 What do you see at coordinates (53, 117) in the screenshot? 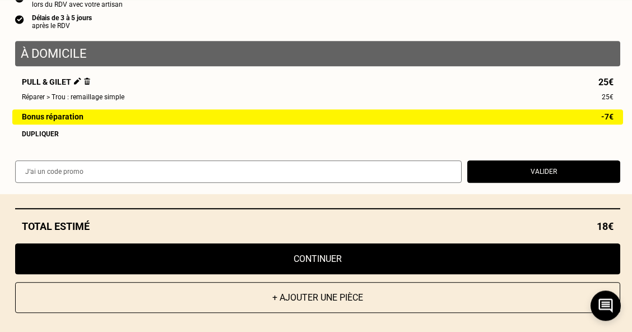
I see `span: Bonus réparation` at bounding box center [53, 117].